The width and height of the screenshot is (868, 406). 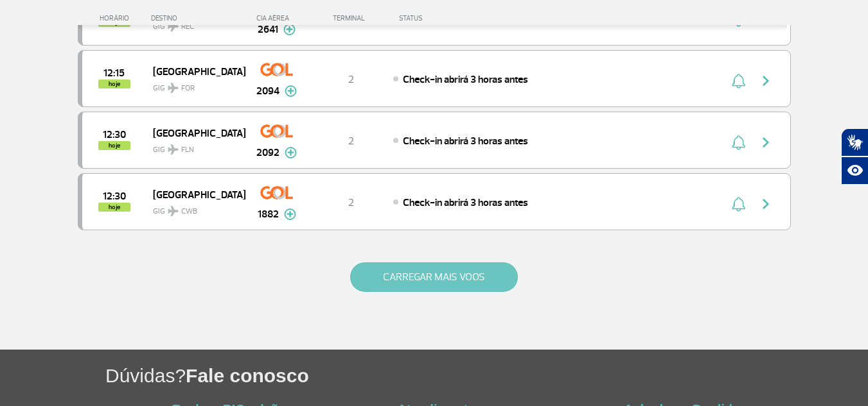 I want to click on span: 2092, so click(x=268, y=152).